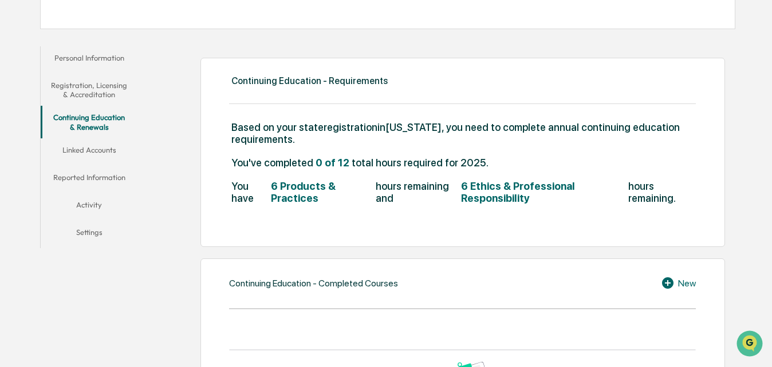  Describe the element at coordinates (113, 93) in the screenshot. I see `div: Start new chat` at that location.